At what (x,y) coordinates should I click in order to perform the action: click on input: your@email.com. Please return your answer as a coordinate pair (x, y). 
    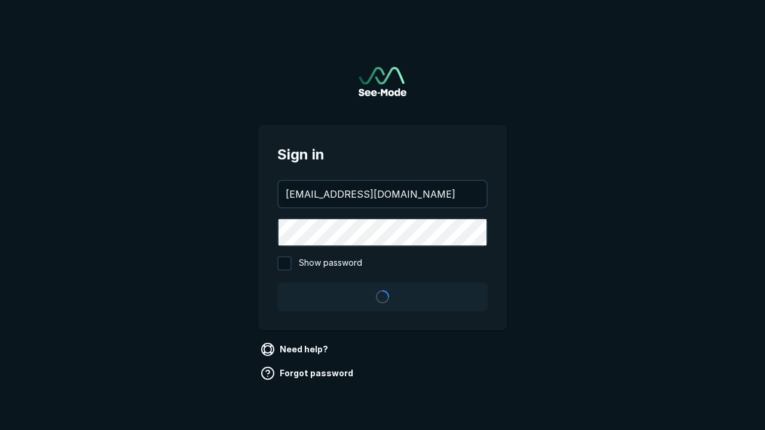
    Looking at the image, I should click on (382, 194).